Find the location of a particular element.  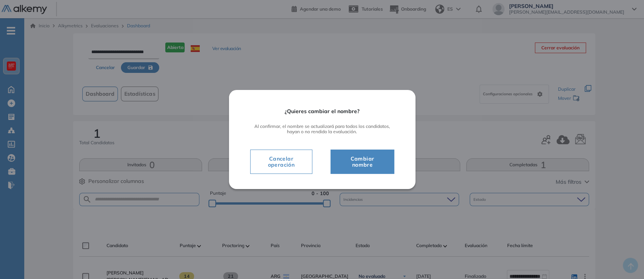

button: Cancelar operación is located at coordinates (281, 162).